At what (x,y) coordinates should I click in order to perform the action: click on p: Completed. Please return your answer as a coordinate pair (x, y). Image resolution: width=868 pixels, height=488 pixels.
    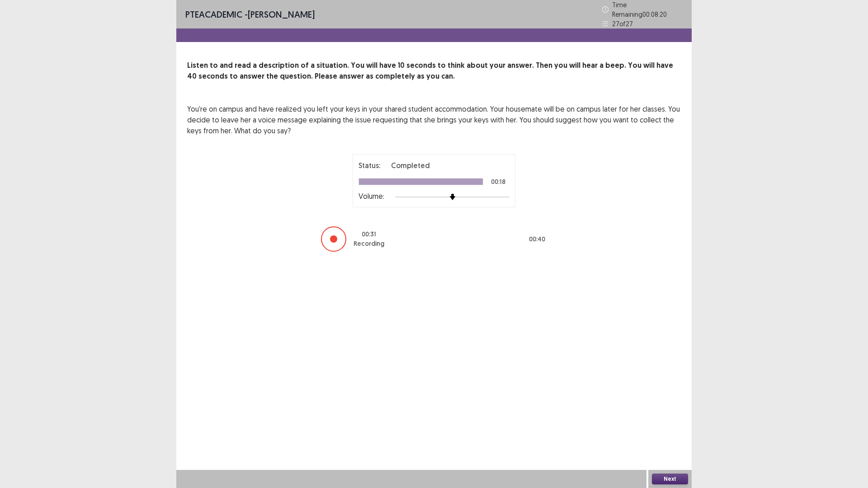
    Looking at the image, I should click on (410, 165).